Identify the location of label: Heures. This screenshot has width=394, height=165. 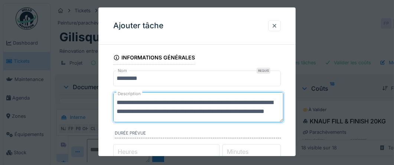
(127, 152).